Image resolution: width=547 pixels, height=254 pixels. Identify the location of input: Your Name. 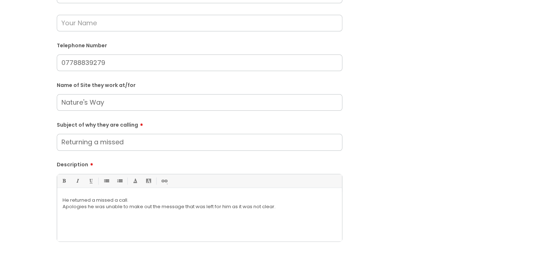
(200, 23).